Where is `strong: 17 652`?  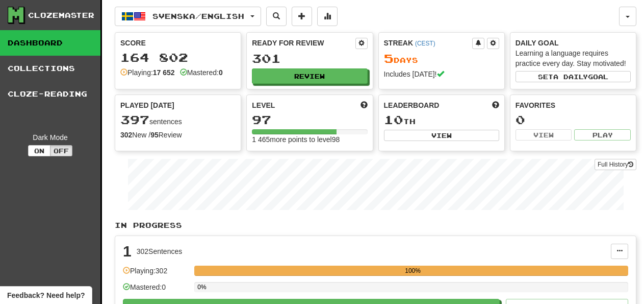
strong: 17 652 is located at coordinates (164, 72).